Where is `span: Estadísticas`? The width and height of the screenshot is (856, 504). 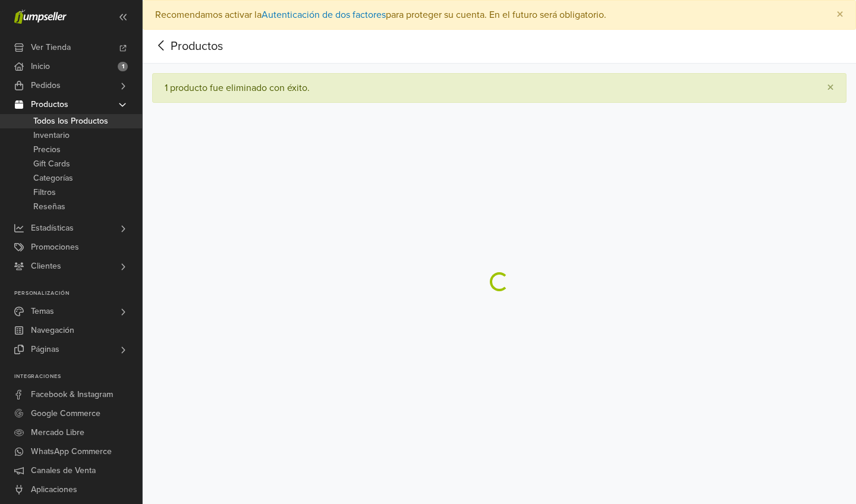 span: Estadísticas is located at coordinates (52, 228).